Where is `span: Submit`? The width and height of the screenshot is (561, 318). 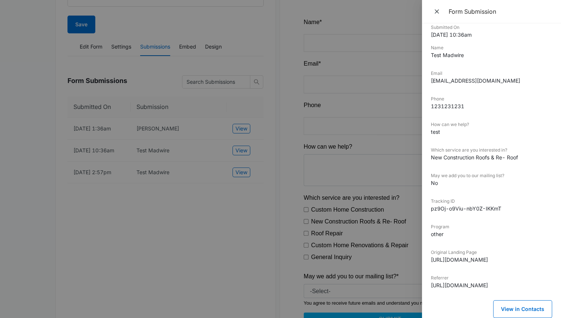 span: Submit is located at coordinates (86, 301).